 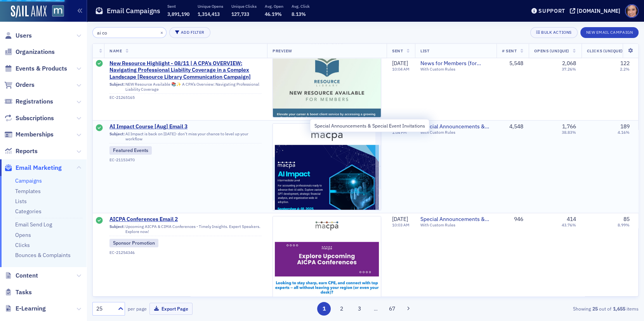 I want to click on div: Upcoming AICPA & CIMA Conferences - Timely Insights. Expert Speakers. Explore now!, so click(x=186, y=230).